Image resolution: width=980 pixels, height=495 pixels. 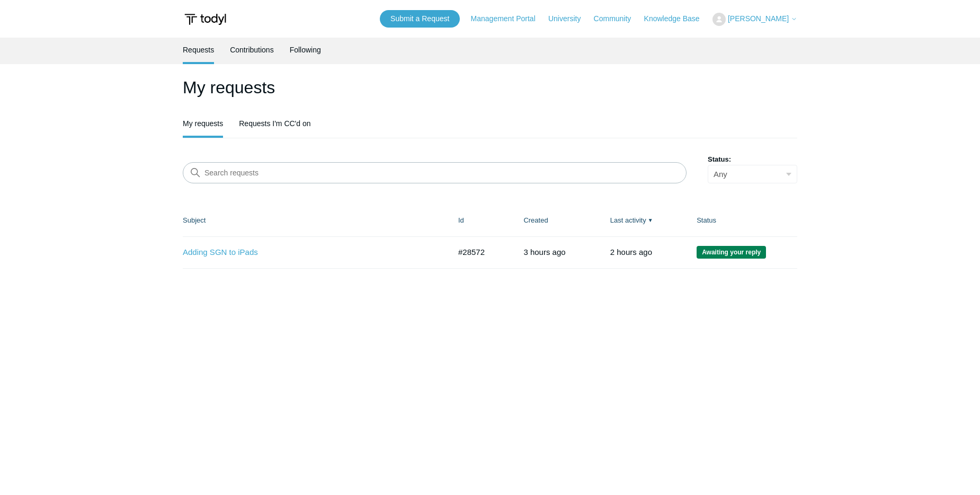 I want to click on time: 10/01/2025, 12:56, so click(x=631, y=252).